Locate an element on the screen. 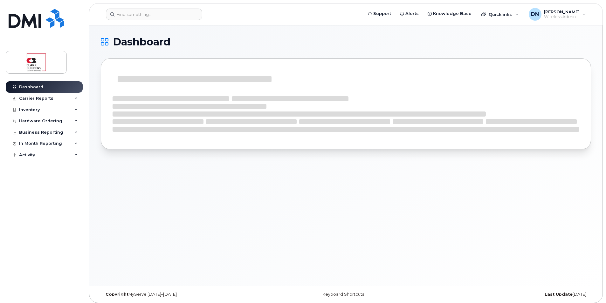 This screenshot has width=606, height=303. strong: Last Update is located at coordinates (558, 294).